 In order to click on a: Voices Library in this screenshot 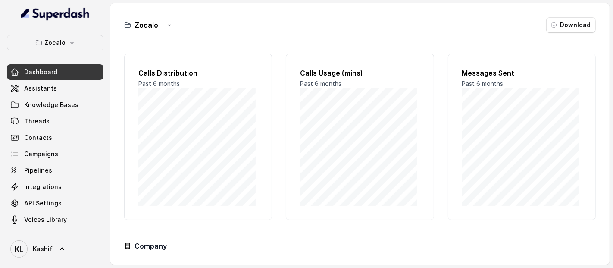, I will do `click(55, 220)`.